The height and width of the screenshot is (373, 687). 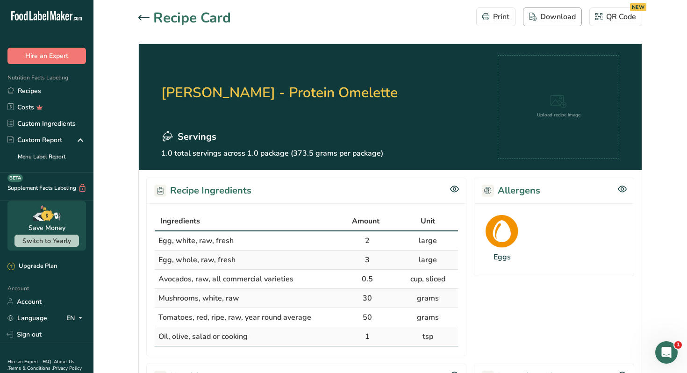 I want to click on td: 50, so click(x=367, y=317).